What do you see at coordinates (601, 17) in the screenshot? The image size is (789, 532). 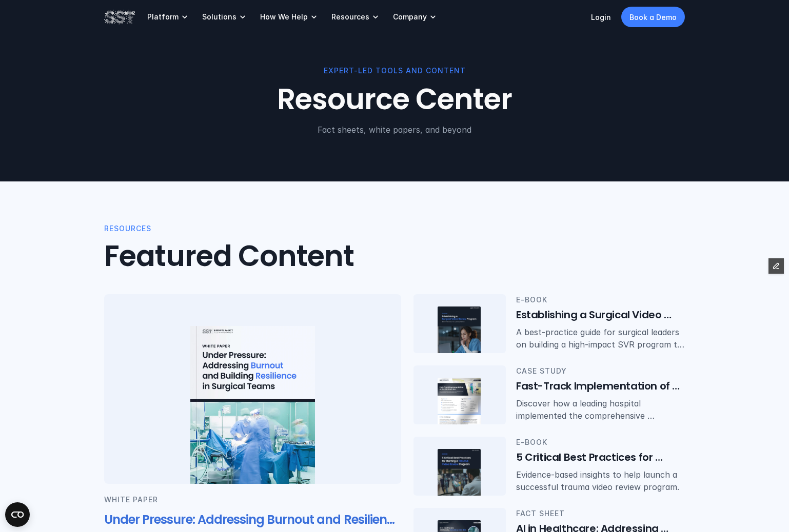 I see `a: Login` at bounding box center [601, 17].